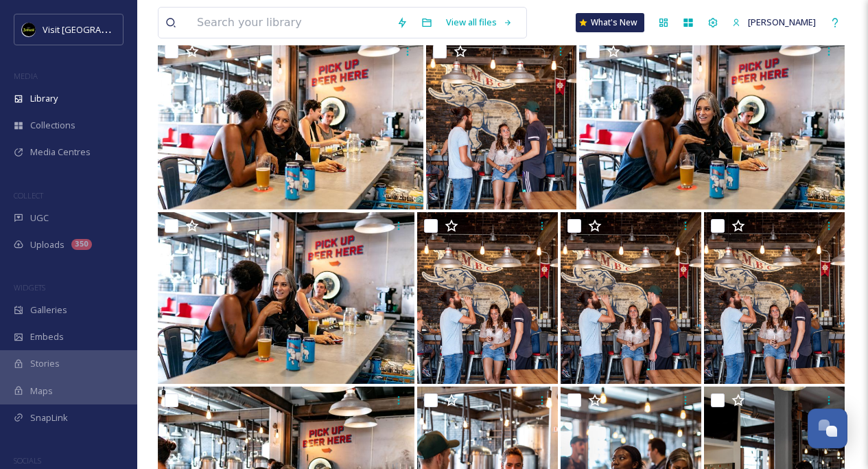 The width and height of the screenshot is (868, 469). Describe the element at coordinates (610, 22) in the screenshot. I see `a: What's New` at that location.